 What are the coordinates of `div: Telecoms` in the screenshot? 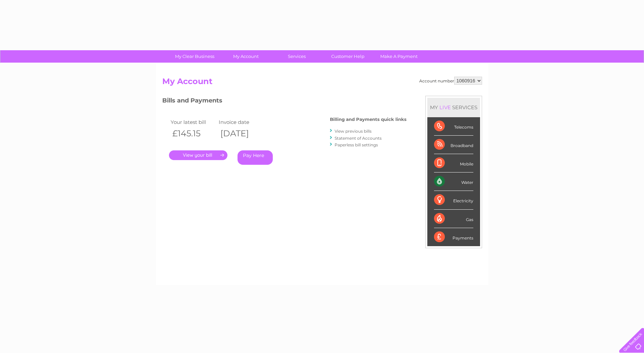 It's located at (453, 127).